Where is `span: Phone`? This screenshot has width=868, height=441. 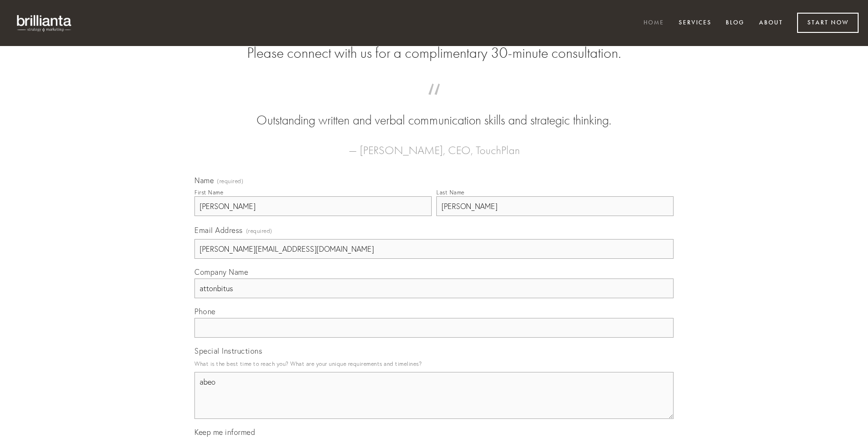 span: Phone is located at coordinates (205, 311).